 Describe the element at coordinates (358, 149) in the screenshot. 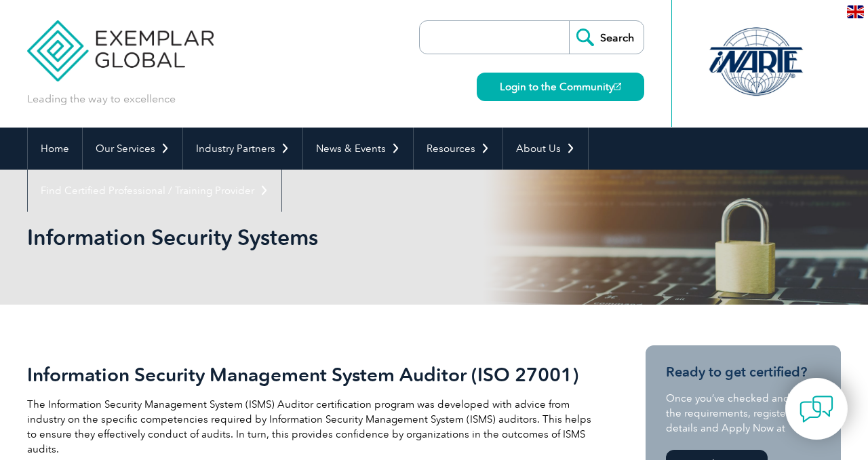

I see `a: News & Events` at that location.